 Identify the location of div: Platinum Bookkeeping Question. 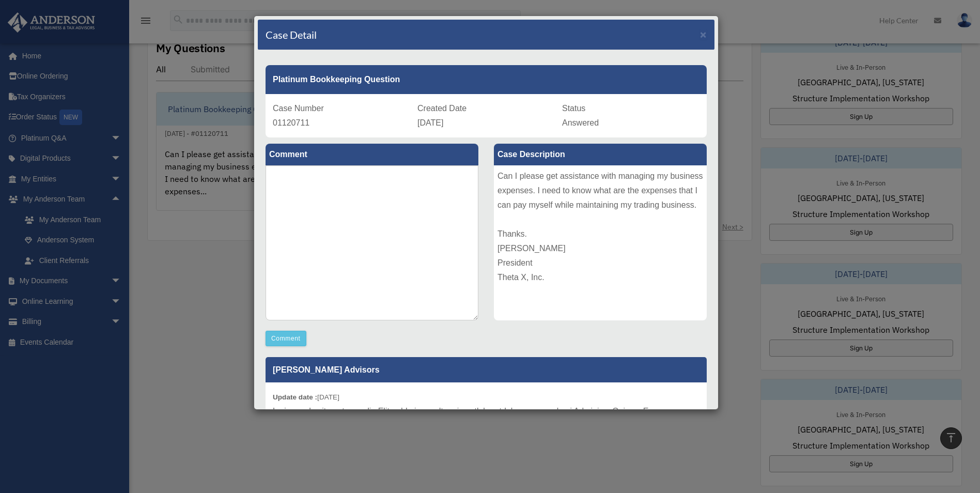
(486, 79).